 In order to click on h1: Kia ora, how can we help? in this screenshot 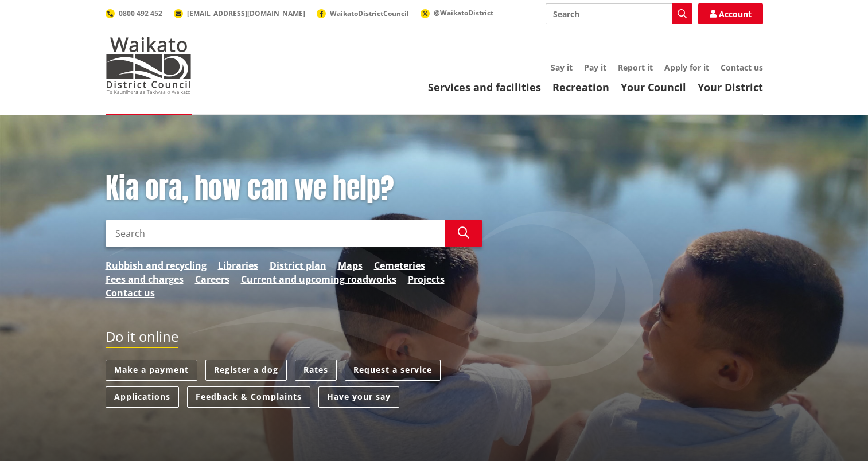, I will do `click(293, 188)`.